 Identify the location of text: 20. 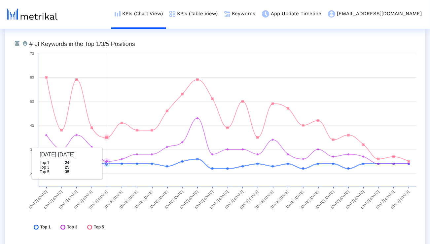
(32, 174).